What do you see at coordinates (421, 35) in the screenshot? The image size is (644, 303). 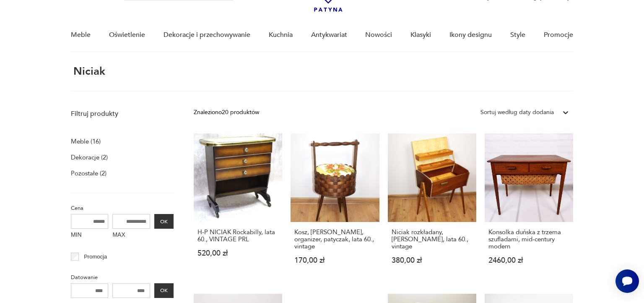 I see `a: Klasyki` at bounding box center [421, 35].